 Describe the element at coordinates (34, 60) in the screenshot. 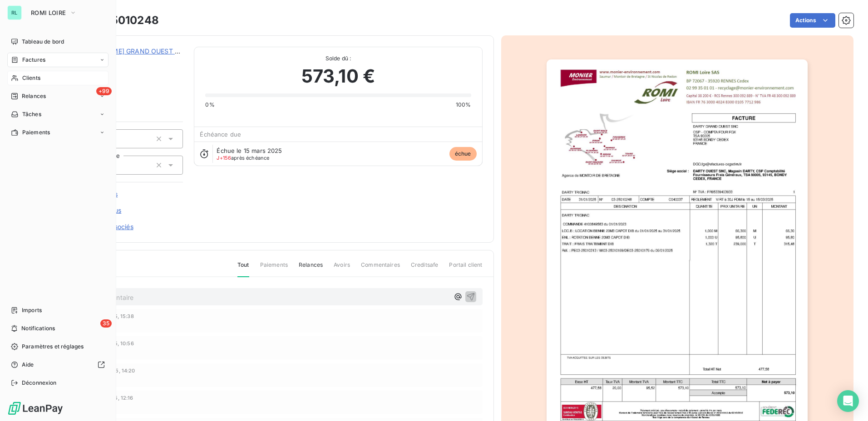

I see `span: Factures` at that location.